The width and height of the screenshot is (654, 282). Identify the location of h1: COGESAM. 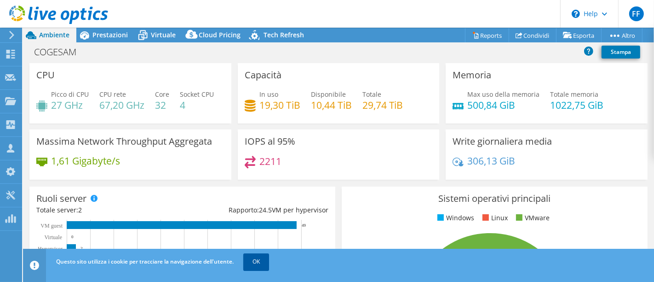
(60, 52).